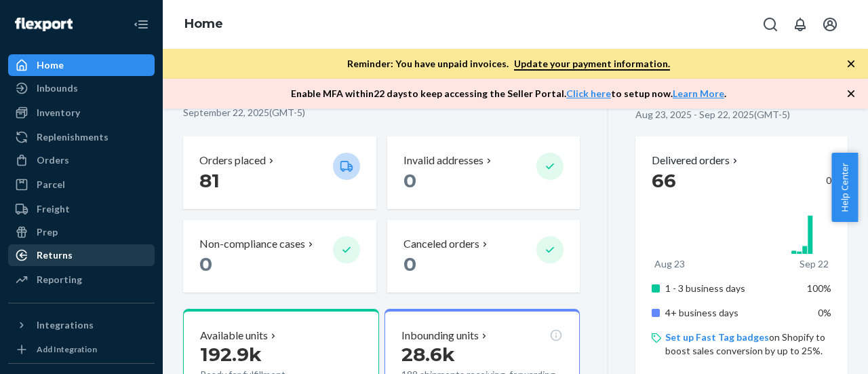 The image size is (868, 374). I want to click on div: Inventory, so click(58, 113).